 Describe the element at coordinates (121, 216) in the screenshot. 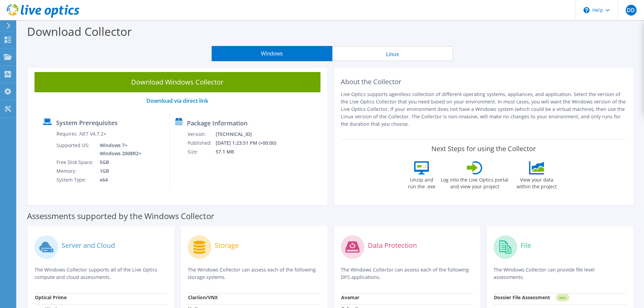

I see `label: Assessments supported by the Windows Collector` at that location.